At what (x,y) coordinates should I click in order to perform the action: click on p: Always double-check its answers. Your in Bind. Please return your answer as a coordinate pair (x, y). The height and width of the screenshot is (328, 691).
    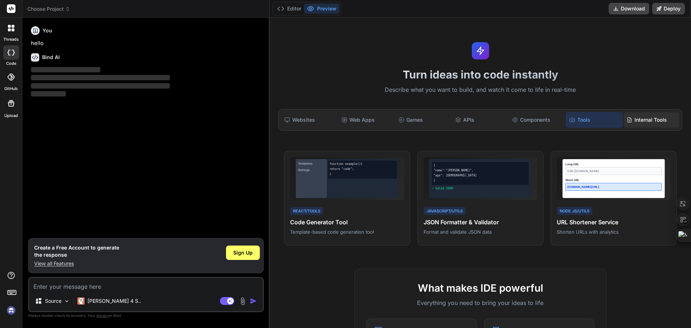
    Looking at the image, I should click on (146, 315).